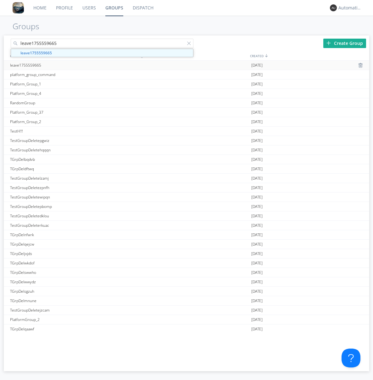 The image size is (373, 380). I want to click on img: 8ff700cf5bab4eb8a436322861af2272, so click(18, 8).